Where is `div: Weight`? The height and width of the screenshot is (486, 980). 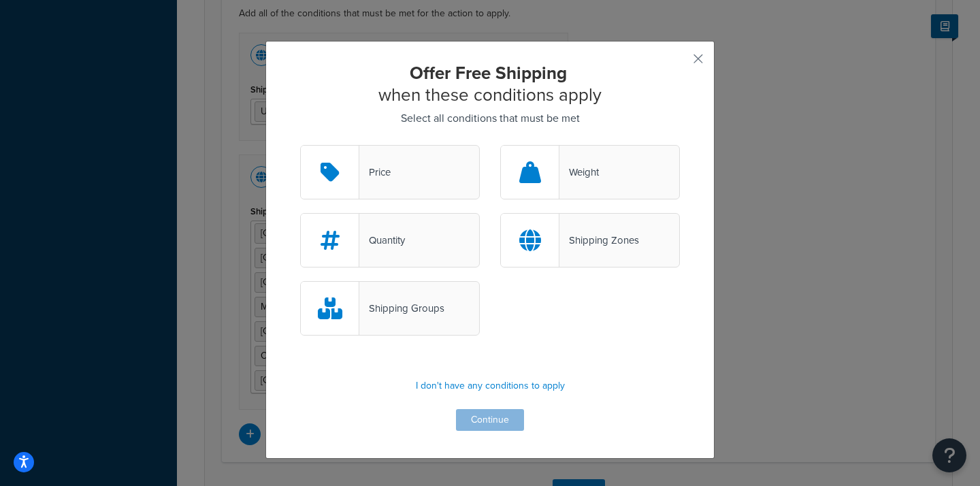
div: Weight is located at coordinates (579, 173).